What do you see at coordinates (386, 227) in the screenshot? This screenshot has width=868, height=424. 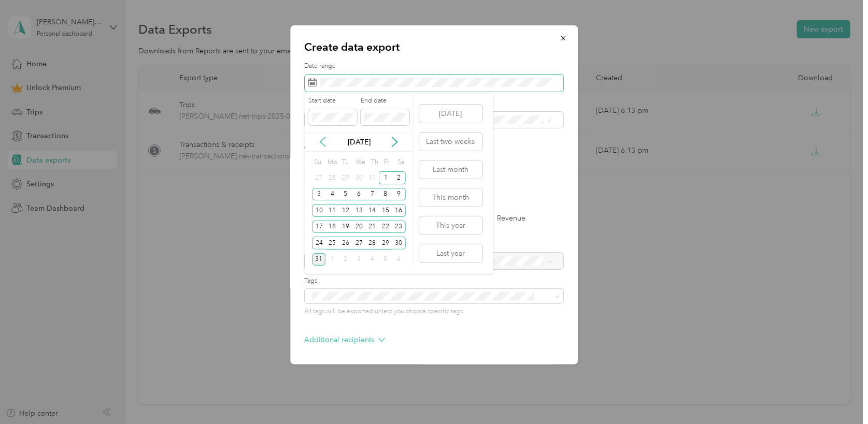 I see `div: 22` at bounding box center [386, 227].